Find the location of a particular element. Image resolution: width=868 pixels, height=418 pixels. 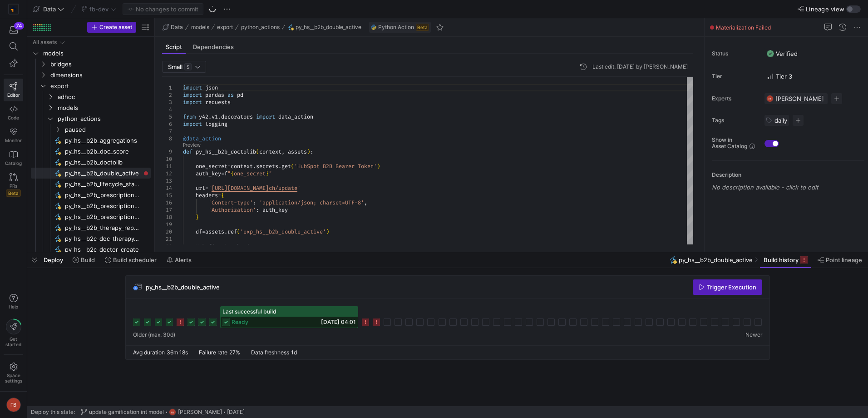

button: Getstarted is located at coordinates (13, 333).